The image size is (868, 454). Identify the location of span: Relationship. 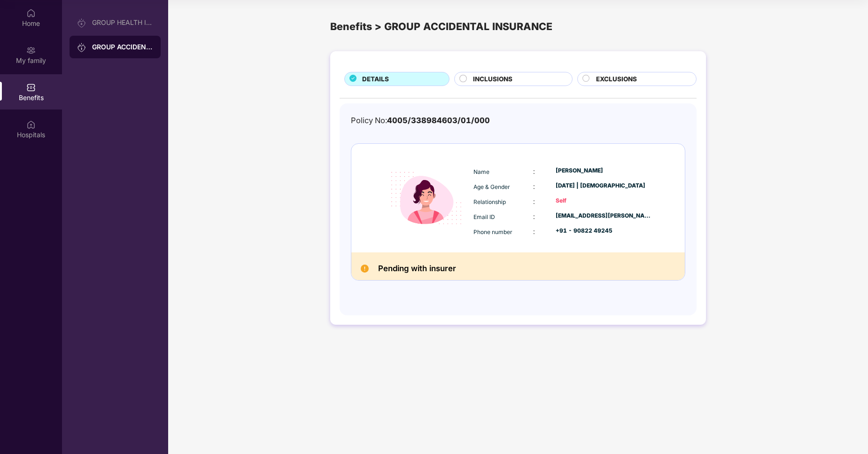
(490, 202).